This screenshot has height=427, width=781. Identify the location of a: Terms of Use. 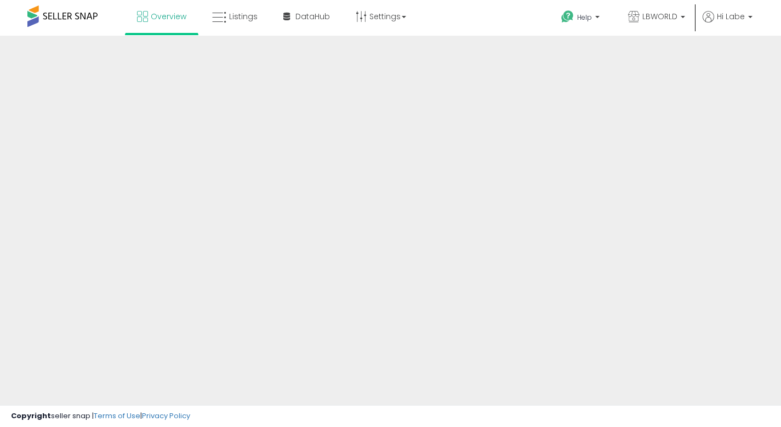
(117, 415).